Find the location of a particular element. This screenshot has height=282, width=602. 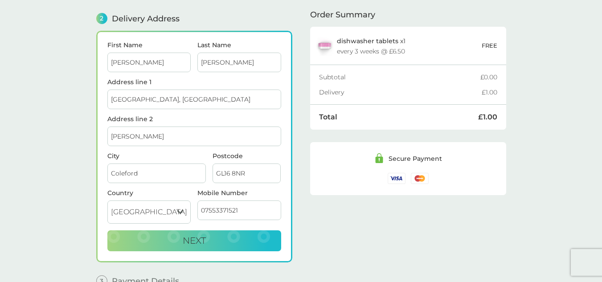

label: First Name is located at coordinates (149, 45).